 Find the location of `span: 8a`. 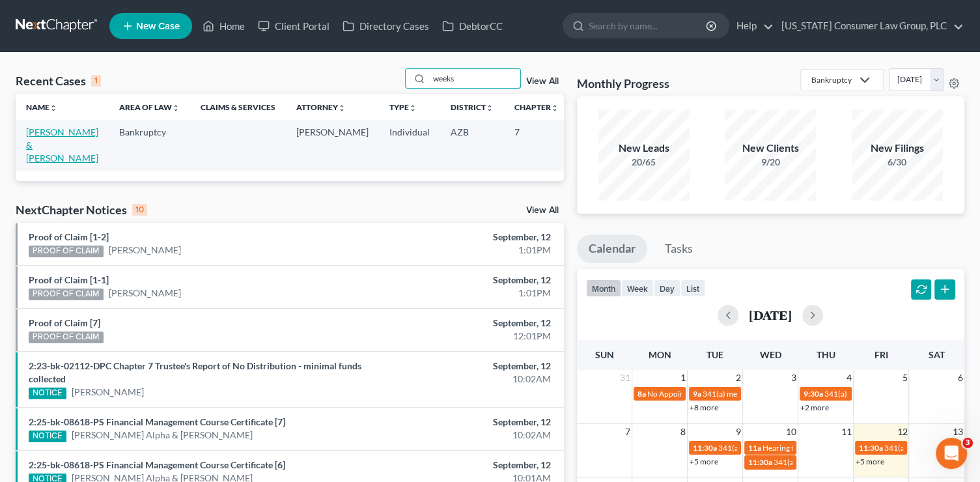

span: 8a is located at coordinates (642, 394).